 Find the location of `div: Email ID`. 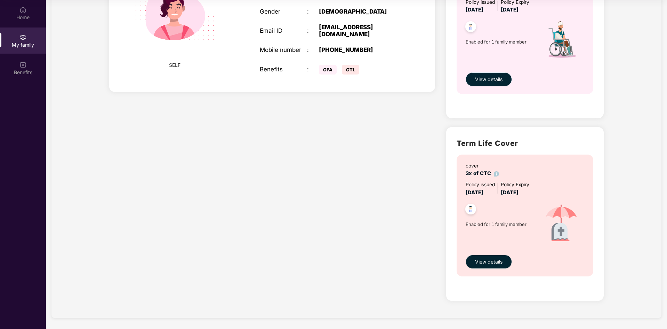

div: Email ID is located at coordinates (284, 31).